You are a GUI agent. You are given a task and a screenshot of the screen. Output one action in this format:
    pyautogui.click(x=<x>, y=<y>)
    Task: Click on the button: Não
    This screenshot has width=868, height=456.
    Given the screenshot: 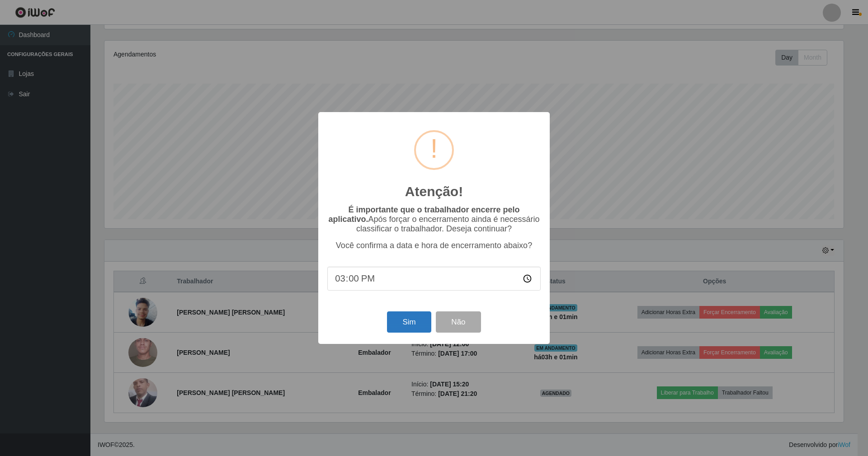 What is the action you would take?
    pyautogui.click(x=458, y=322)
    